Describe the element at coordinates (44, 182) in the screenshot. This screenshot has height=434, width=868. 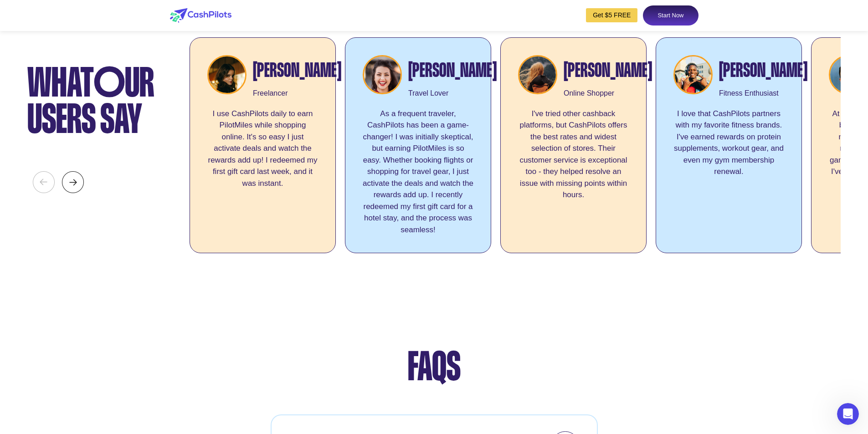
I see `img: scroll left` at that location.